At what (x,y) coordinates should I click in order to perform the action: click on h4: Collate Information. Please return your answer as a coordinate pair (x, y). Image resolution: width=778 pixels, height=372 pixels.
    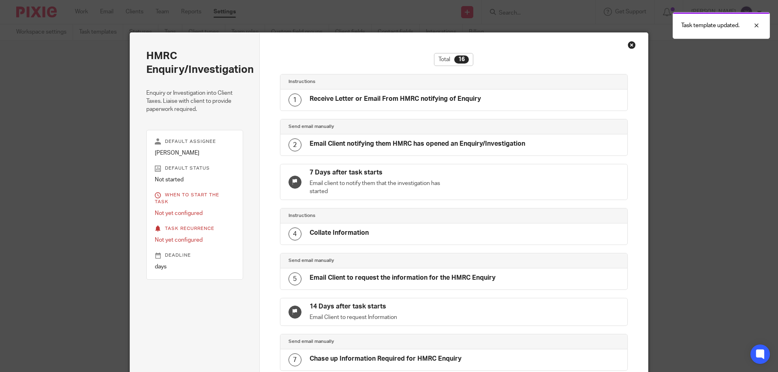
    Looking at the image, I should click on (339, 233).